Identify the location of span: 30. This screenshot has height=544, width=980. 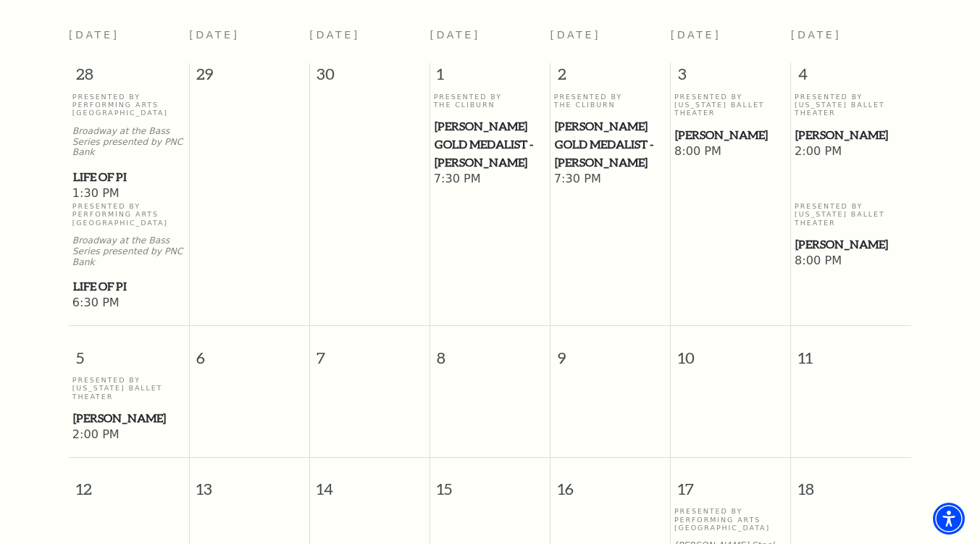
(369, 78).